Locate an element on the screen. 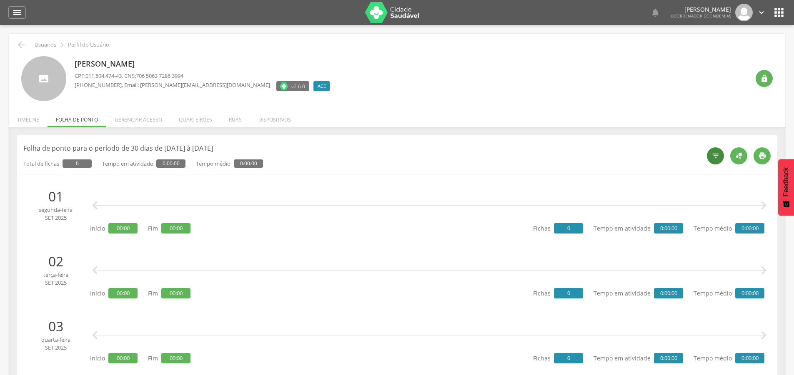 The image size is (794, 375). div: Imprimir is located at coordinates (762, 156).